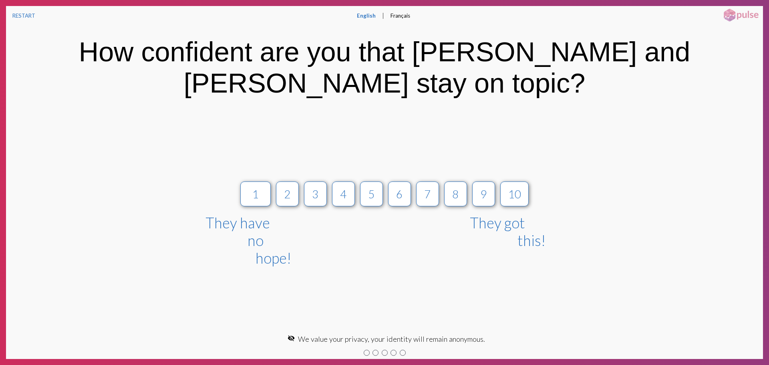  Describe the element at coordinates (391, 339) in the screenshot. I see `span: We value your privacy, your identity will remain anonymous.` at that location.